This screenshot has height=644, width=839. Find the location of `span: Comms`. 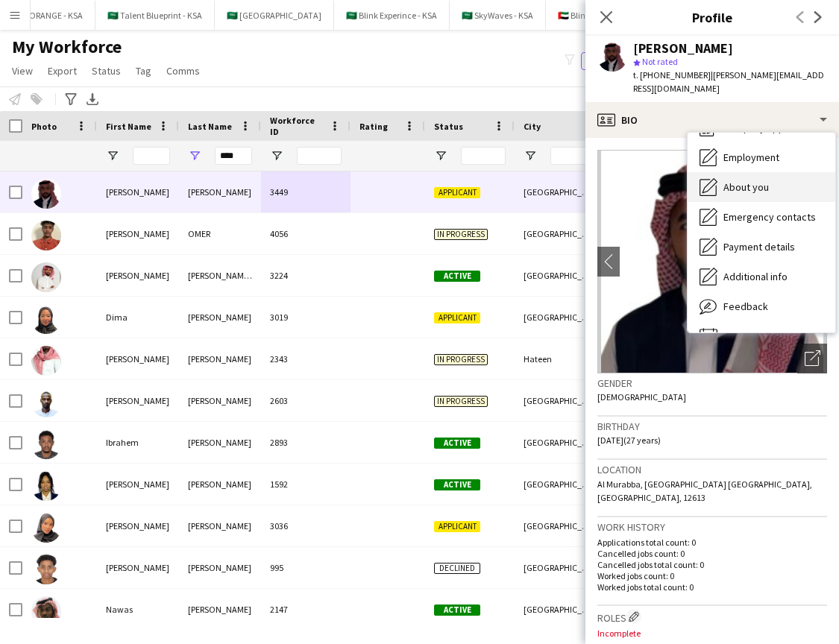

span: Comms is located at coordinates (182, 70).